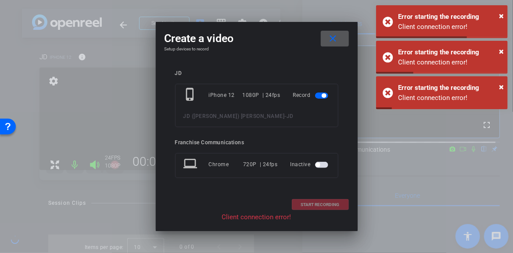  I want to click on div: 1080P | 24fps, so click(261, 95).